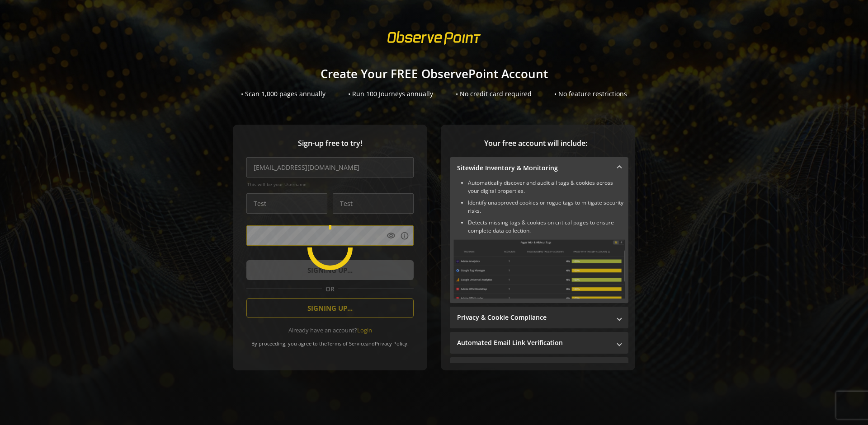 Image resolution: width=868 pixels, height=425 pixels. What do you see at coordinates (539, 241) in the screenshot?
I see `div: Sitewide Inventory & Monitoring` at bounding box center [539, 241].